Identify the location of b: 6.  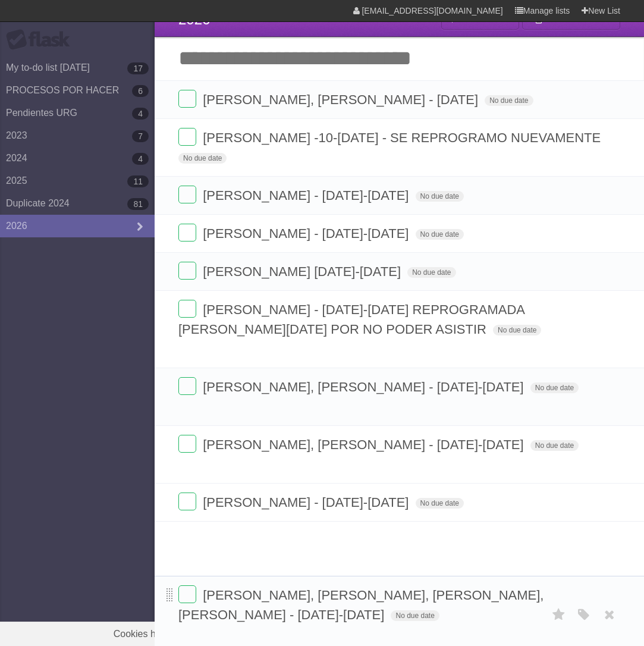
(141, 91).